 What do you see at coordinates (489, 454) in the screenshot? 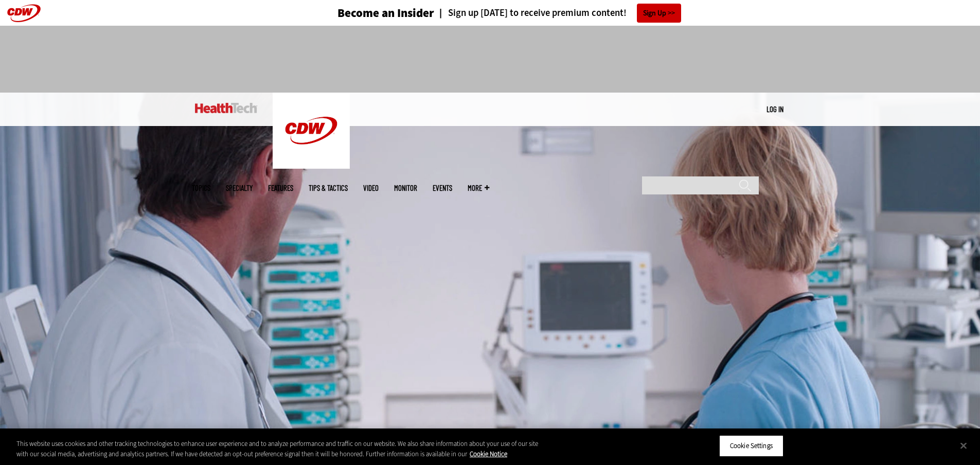
I see `a: More information about your privacy` at bounding box center [489, 454].